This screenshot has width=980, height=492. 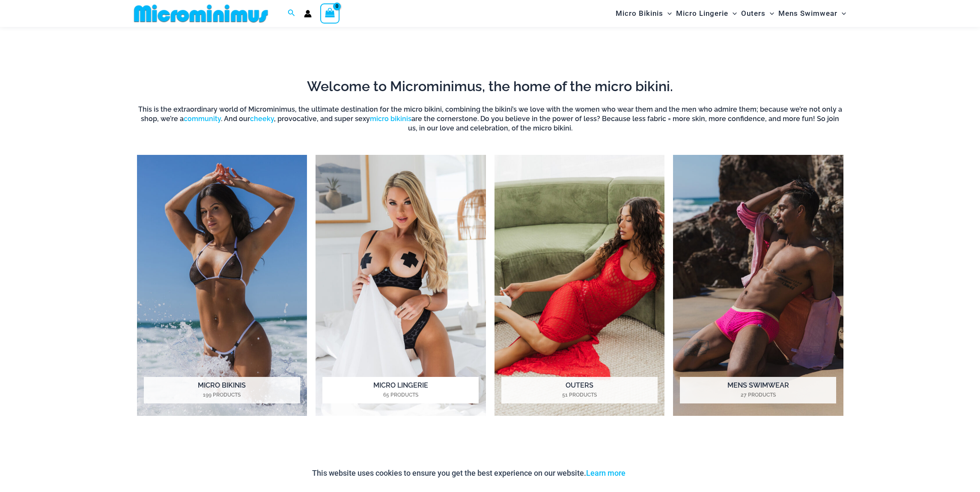 I want to click on a: cheeky, so click(x=262, y=118).